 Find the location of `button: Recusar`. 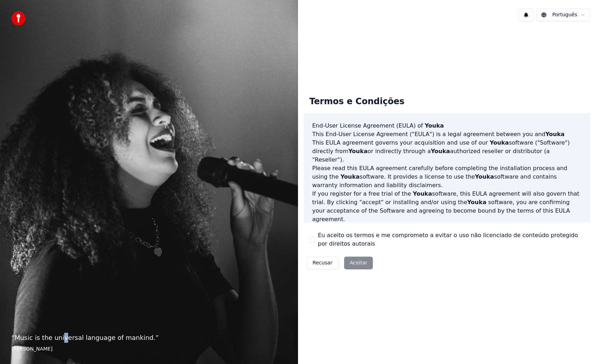

button: Recusar is located at coordinates (323, 263).